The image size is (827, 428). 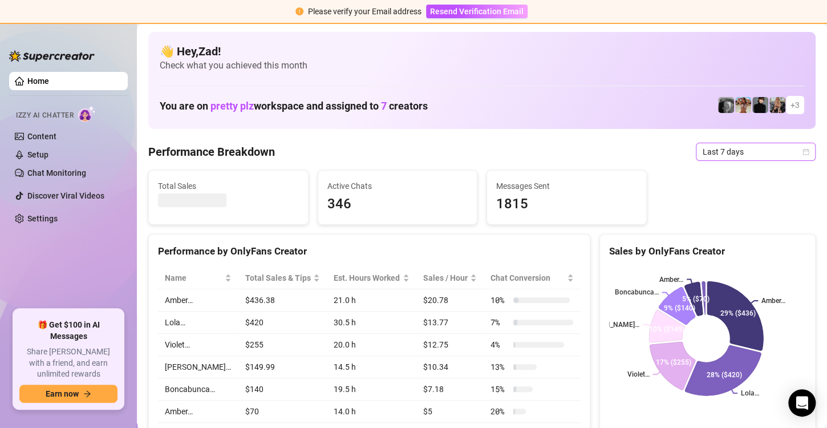 I want to click on div: Performance by OnlyFans Creator, so click(x=369, y=251).